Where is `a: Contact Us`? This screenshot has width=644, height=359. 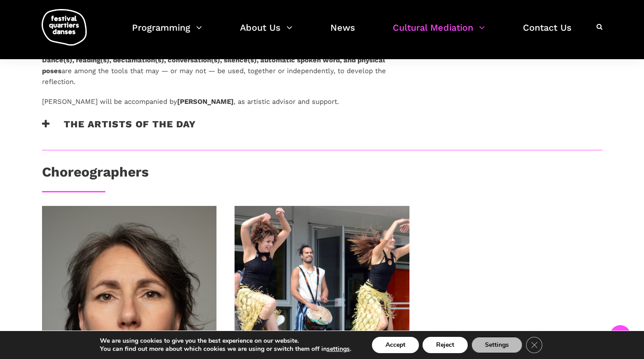 a: Contact Us is located at coordinates (547, 33).